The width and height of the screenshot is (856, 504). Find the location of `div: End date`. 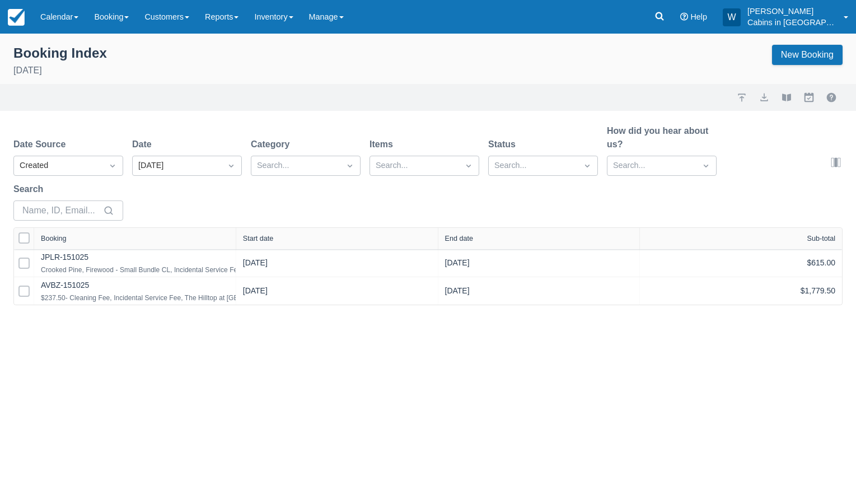

div: End date is located at coordinates (459, 238).